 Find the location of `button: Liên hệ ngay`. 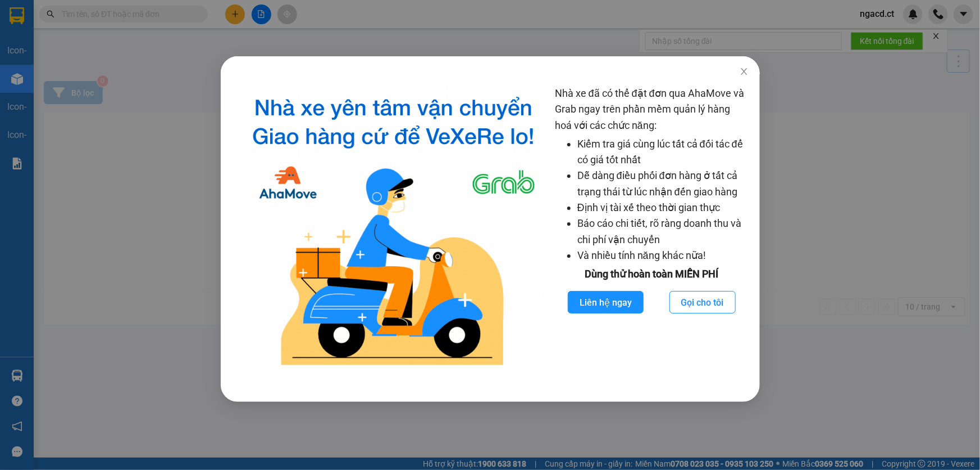

button: Liên hệ ngay is located at coordinates (605, 302).